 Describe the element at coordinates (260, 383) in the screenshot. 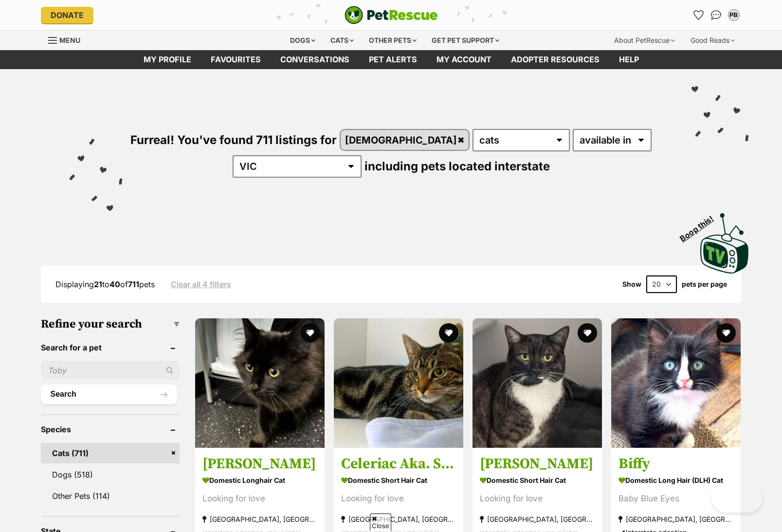

I see `img: Harry - Domestic Longhair Cat` at that location.